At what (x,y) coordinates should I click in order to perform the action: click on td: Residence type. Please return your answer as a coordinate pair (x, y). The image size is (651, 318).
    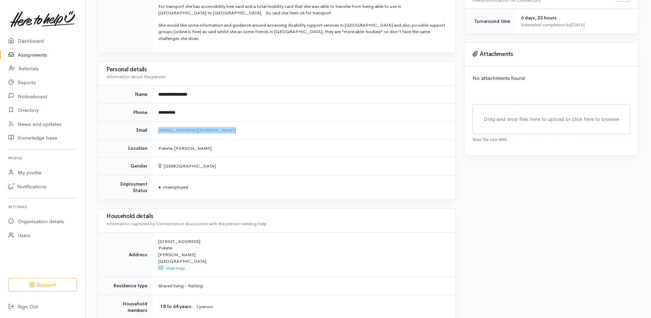
    Looking at the image, I should click on (125, 286).